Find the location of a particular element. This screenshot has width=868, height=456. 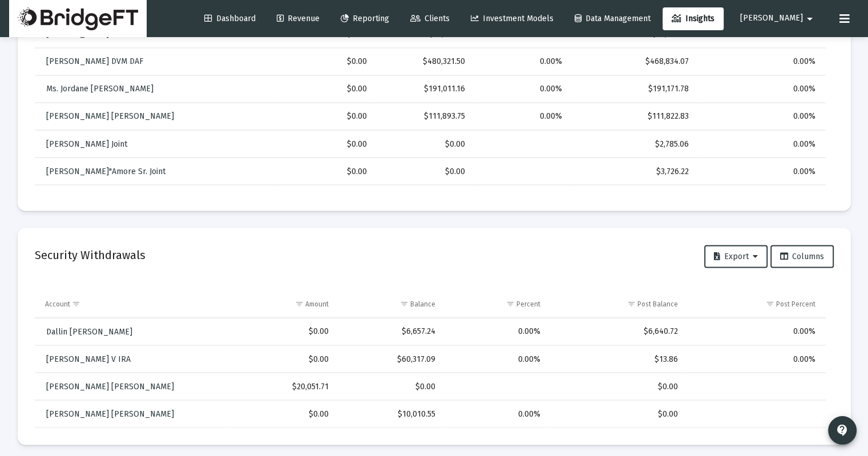

span: Show filter options for column 'Percent' is located at coordinates (510, 303).